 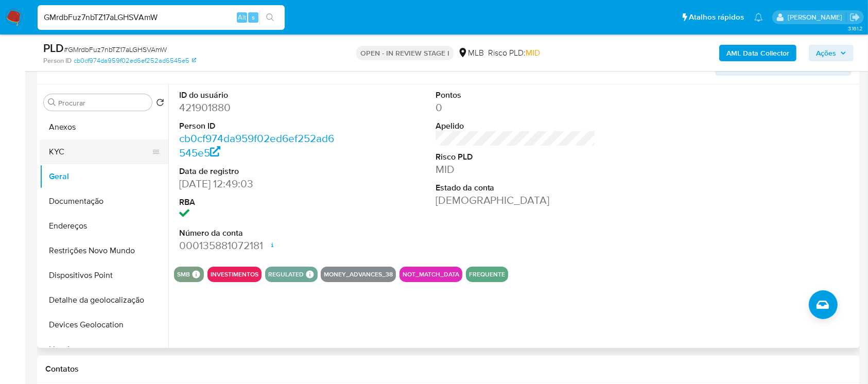 I want to click on dt: Pontos, so click(x=515, y=95).